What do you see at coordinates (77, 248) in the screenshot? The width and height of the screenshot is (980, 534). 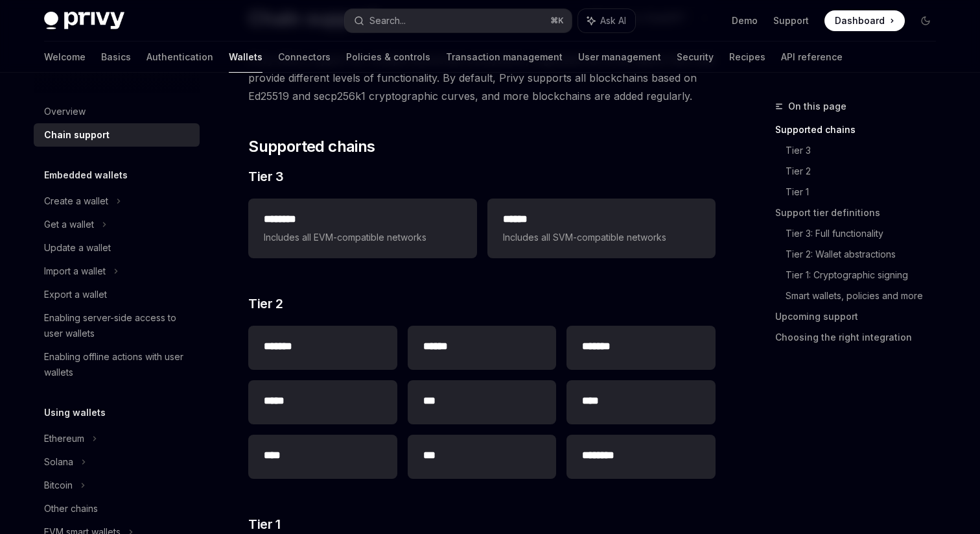 I see `div: Update a wallet` at bounding box center [77, 248].